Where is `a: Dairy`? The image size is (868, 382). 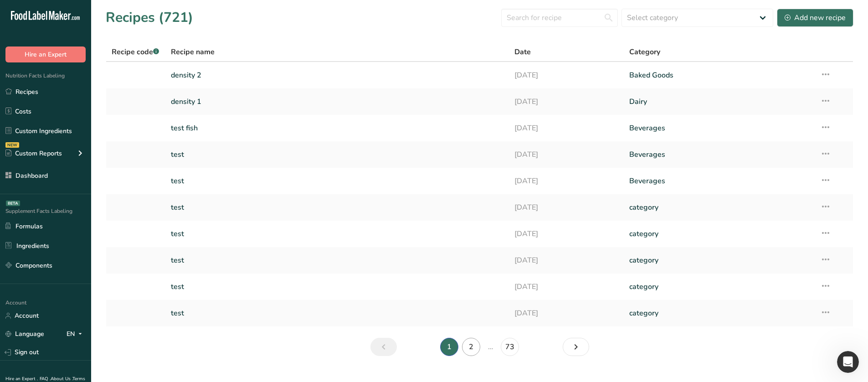 a: Dairy is located at coordinates (719, 101).